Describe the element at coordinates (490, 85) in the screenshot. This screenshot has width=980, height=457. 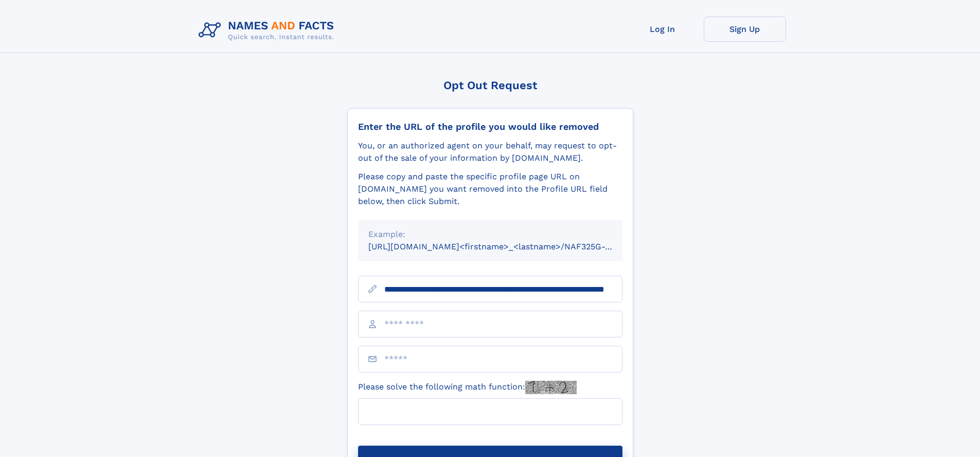
I see `div: Opt Out Request` at that location.